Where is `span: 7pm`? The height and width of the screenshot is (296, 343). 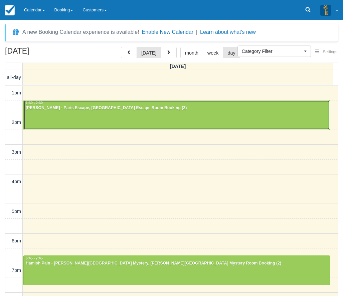
span: 7pm is located at coordinates (16, 270).